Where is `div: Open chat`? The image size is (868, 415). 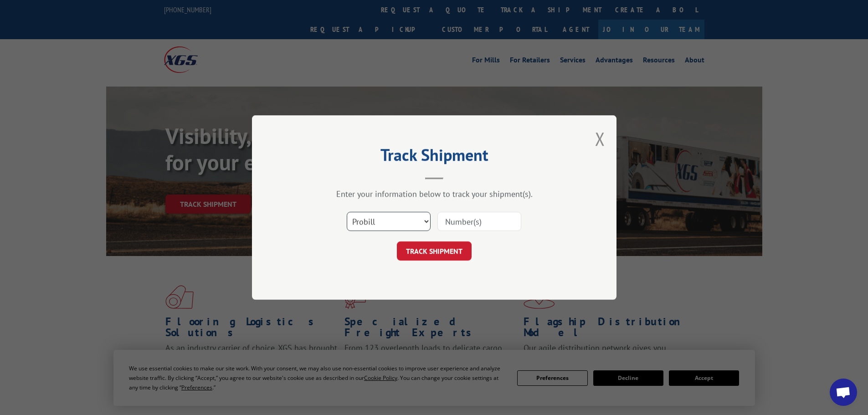
div: Open chat is located at coordinates (844, 392).